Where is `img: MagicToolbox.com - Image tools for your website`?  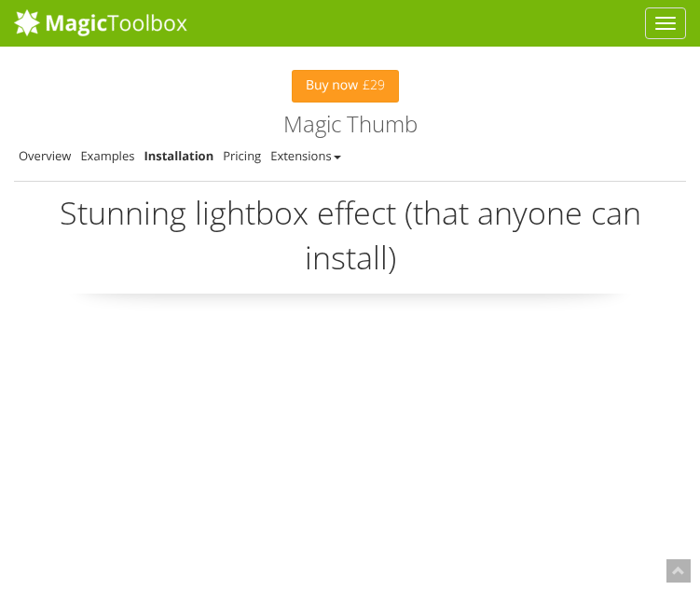
img: MagicToolbox.com - Image tools for your website is located at coordinates (101, 23).